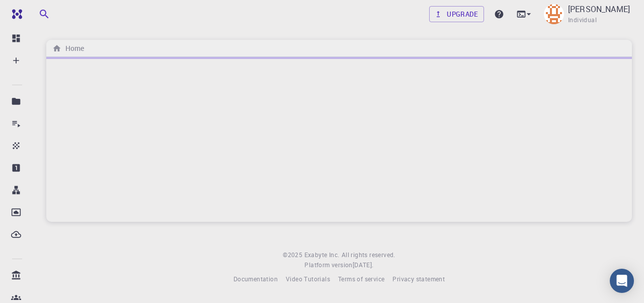  What do you see at coordinates (582, 20) in the screenshot?
I see `span: Individual` at bounding box center [582, 20].